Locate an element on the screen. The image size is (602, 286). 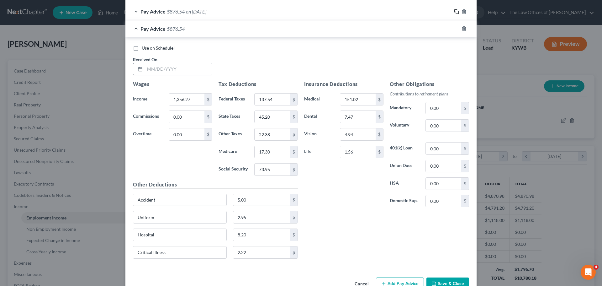
label: Life is located at coordinates (319, 152).